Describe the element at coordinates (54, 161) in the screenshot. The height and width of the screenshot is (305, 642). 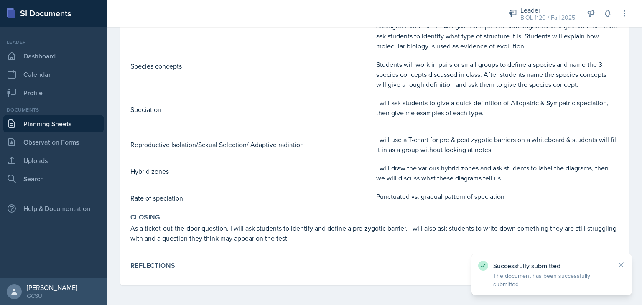
I see `a: Uploads` at that location.